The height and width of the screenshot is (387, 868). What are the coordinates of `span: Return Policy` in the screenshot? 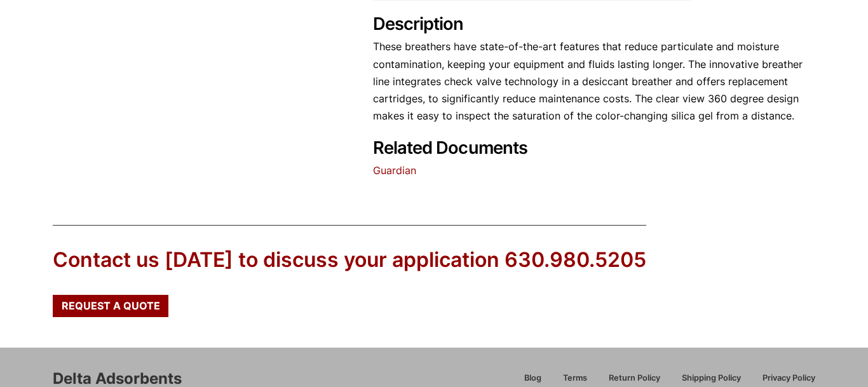 It's located at (634, 378).